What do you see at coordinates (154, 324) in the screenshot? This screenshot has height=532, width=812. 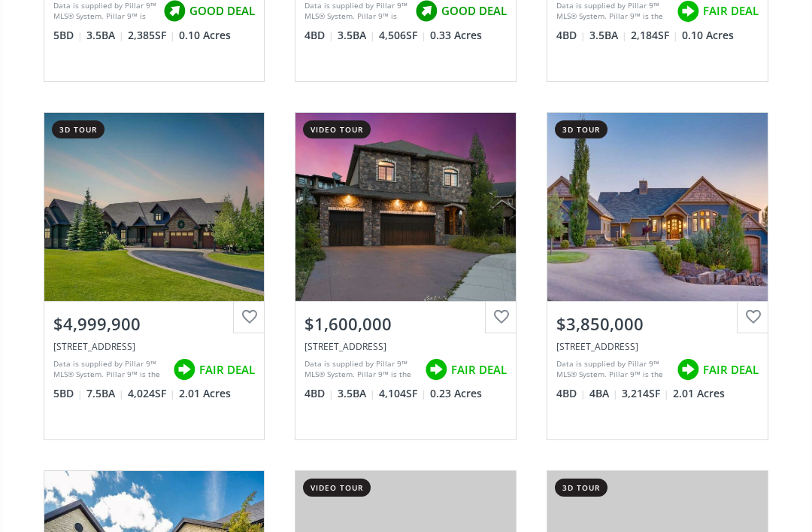 I see `div: $4,999,900` at bounding box center [154, 324].